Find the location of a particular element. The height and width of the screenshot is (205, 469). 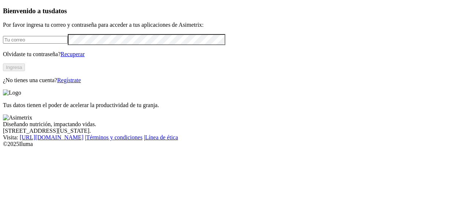

input: Tu correo is located at coordinates (35, 40).